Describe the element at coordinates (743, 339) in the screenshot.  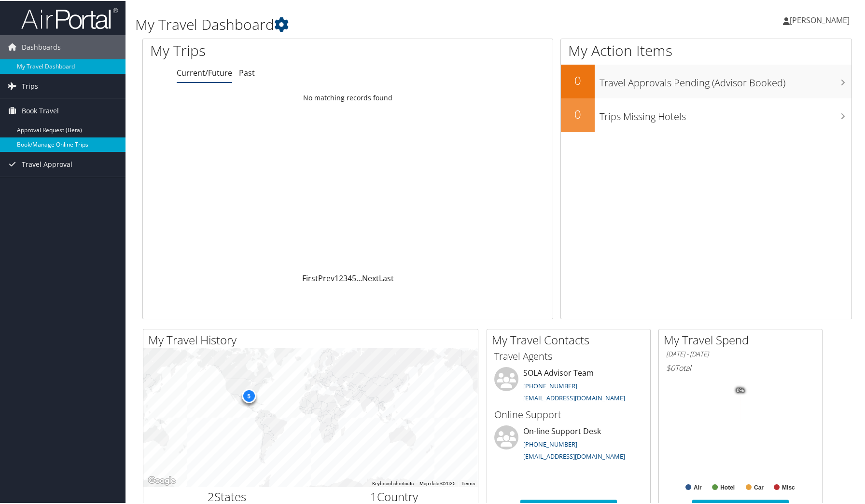
I see `h2: My Travel Spend` at that location.